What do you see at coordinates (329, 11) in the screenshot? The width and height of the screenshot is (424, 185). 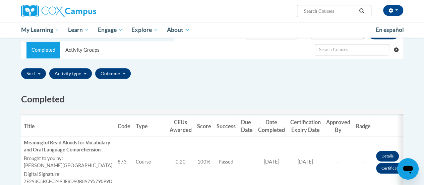 I see `input: Search Courses` at bounding box center [329, 11].